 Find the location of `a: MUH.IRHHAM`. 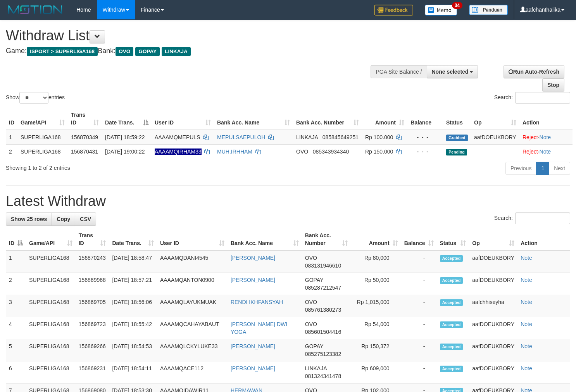

a: MUH.IRHHAM is located at coordinates (234, 151).